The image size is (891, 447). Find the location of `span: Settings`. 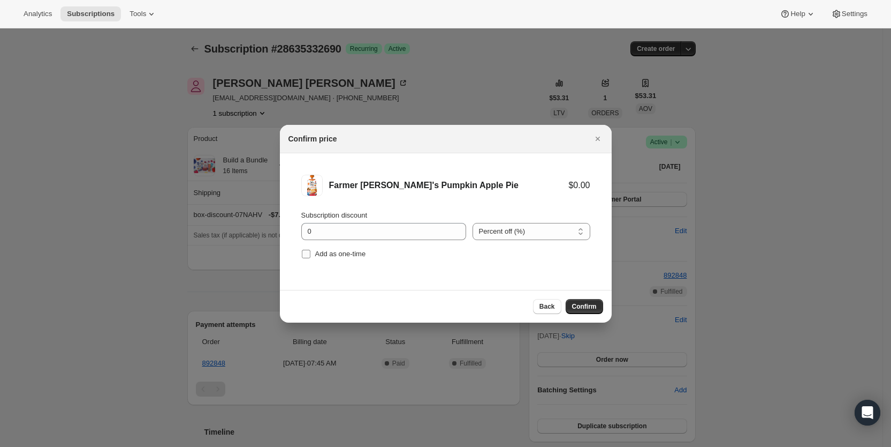

span: Settings is located at coordinates (855, 14).